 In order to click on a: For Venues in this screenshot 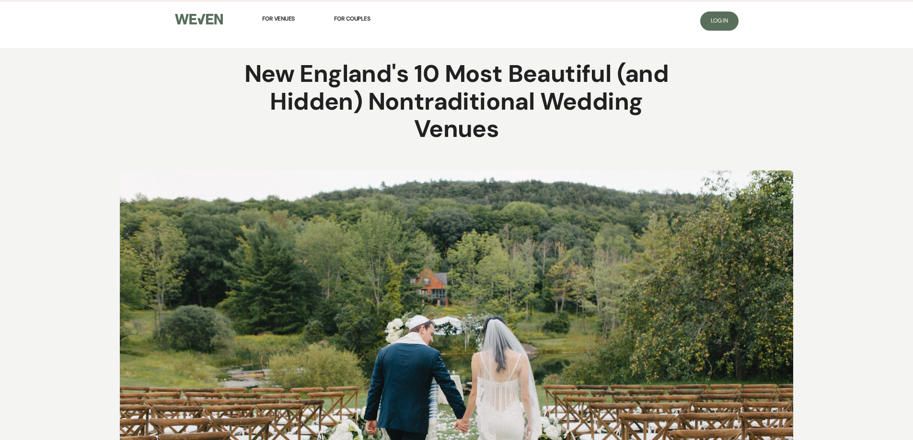, I will do `click(278, 19)`.